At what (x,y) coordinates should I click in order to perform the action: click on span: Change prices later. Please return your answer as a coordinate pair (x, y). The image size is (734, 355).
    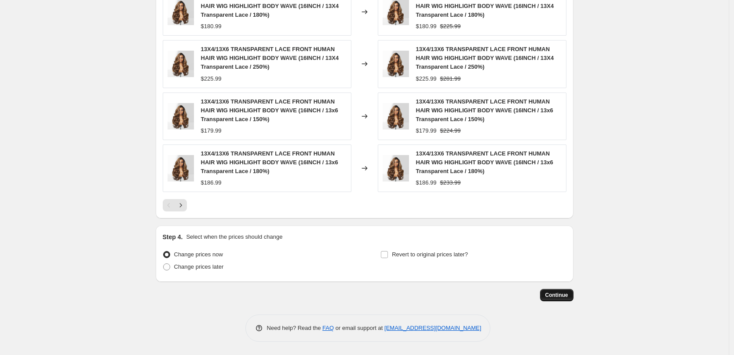
    Looking at the image, I should click on (199, 266).